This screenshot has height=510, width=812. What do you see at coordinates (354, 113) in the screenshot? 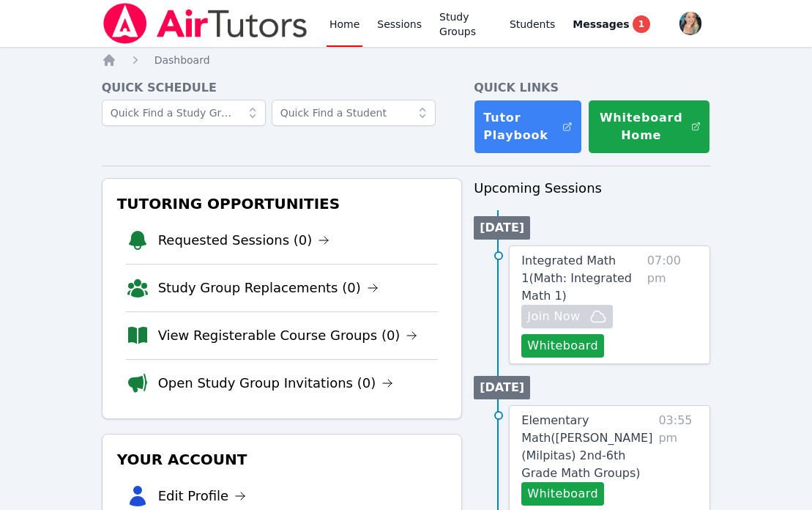
I see `input: Quick Find a Student` at bounding box center [354, 113].